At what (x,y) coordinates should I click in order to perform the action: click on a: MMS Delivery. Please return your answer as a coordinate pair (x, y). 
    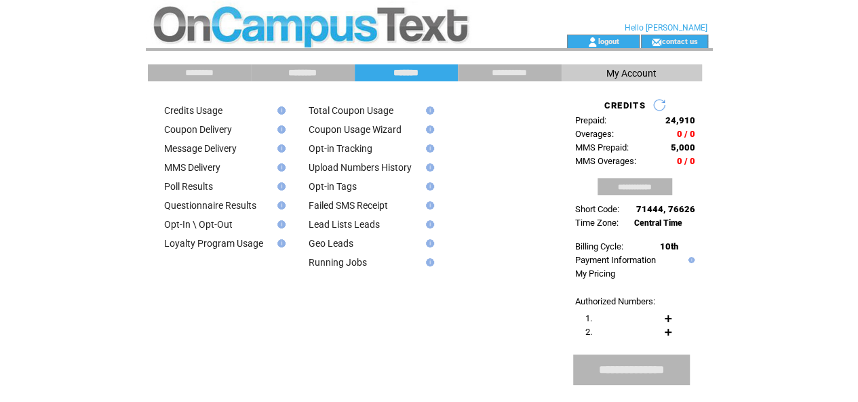
    Looking at the image, I should click on (192, 168).